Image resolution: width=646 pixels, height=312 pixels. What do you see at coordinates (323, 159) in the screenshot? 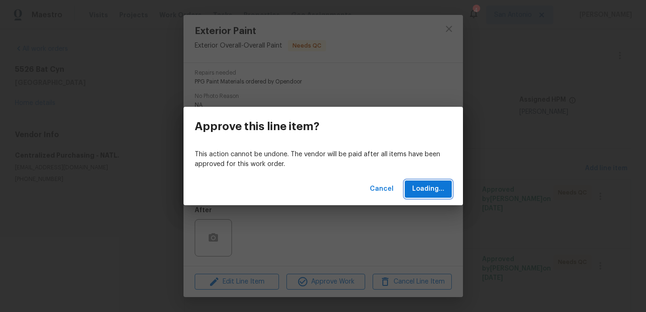
I see `p: This action cannot be undone. The vendor will be paid after all items have been approved for this...` at bounding box center [323, 159].